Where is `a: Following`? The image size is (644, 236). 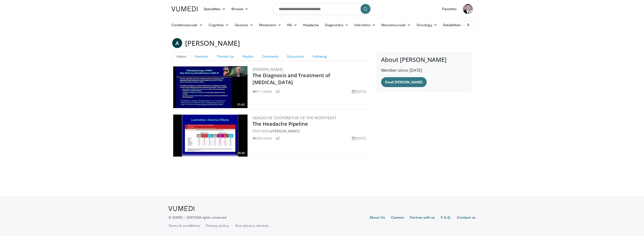 a: Following is located at coordinates (319, 57).